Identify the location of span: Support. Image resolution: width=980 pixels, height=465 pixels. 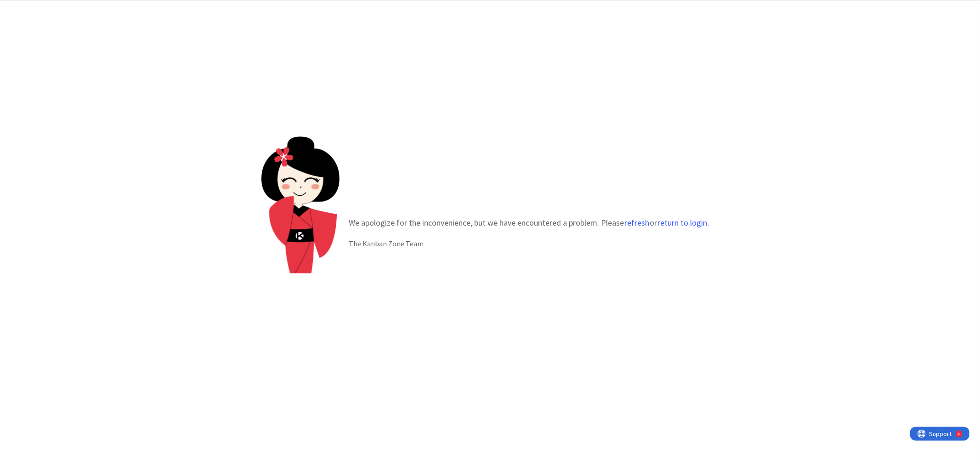
(30, 7).